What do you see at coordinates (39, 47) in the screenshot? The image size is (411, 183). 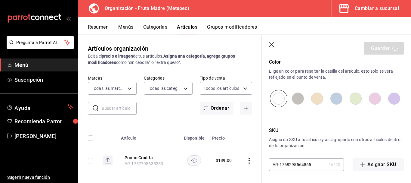 I see `a: Pregunta a Parrot AI` at bounding box center [39, 47].